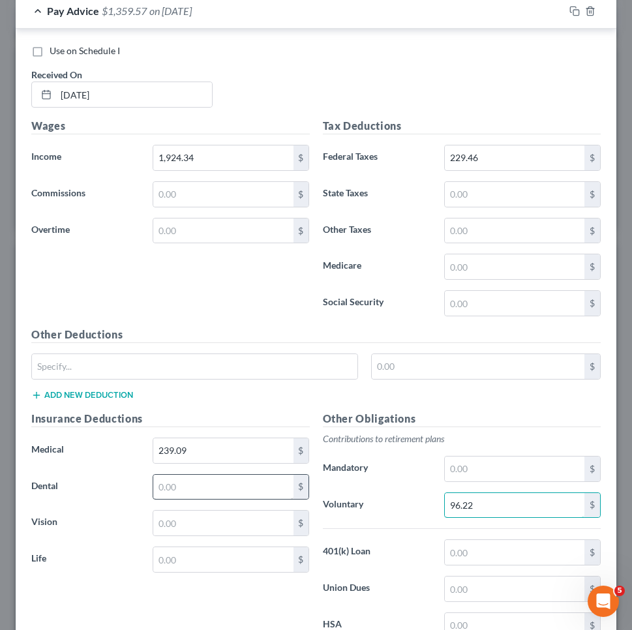 The height and width of the screenshot is (630, 632). Describe the element at coordinates (85, 523) in the screenshot. I see `label: Vision` at that location.